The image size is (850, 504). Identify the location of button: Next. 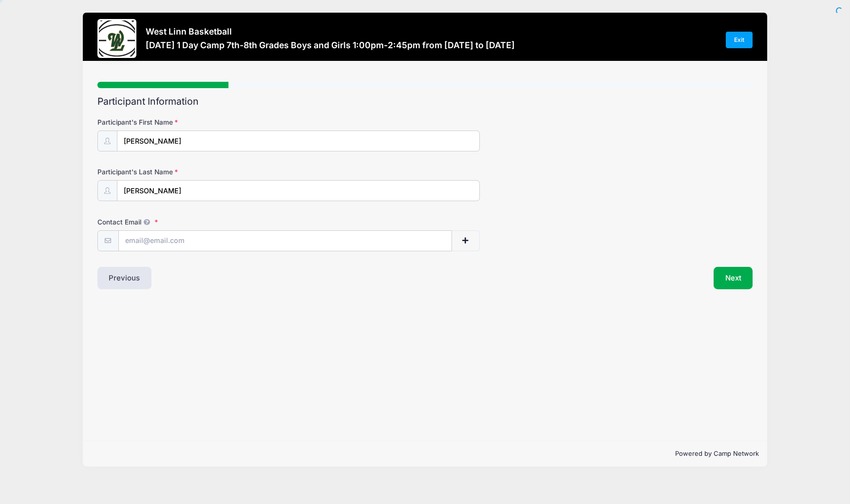
(733, 278).